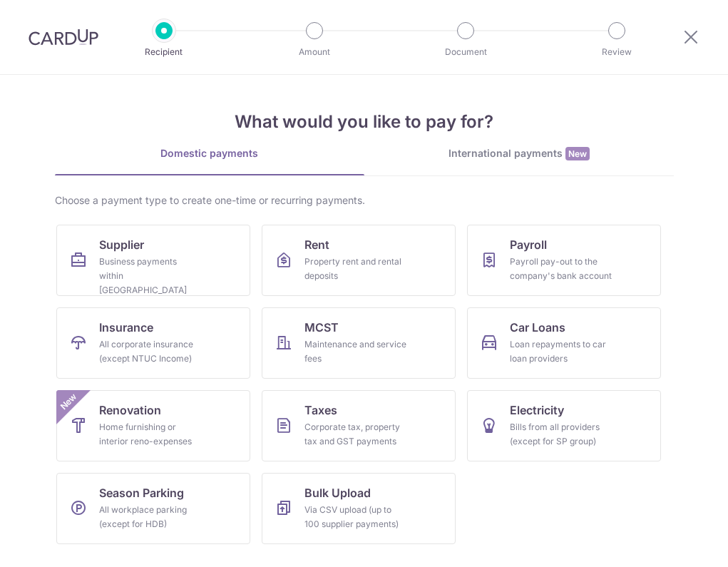 This screenshot has width=728, height=567. What do you see at coordinates (564, 426) in the screenshot?
I see `a: ElectricityBills from all providers (except for SP group)` at bounding box center [564, 426].